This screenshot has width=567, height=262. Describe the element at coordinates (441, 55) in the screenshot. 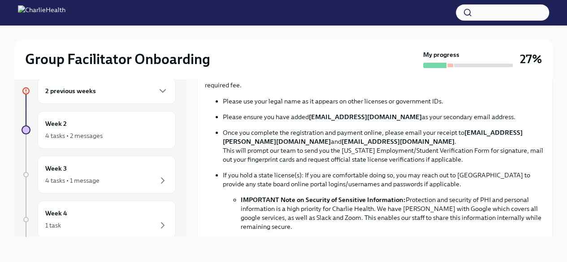

I see `strong: My progress` at that location.